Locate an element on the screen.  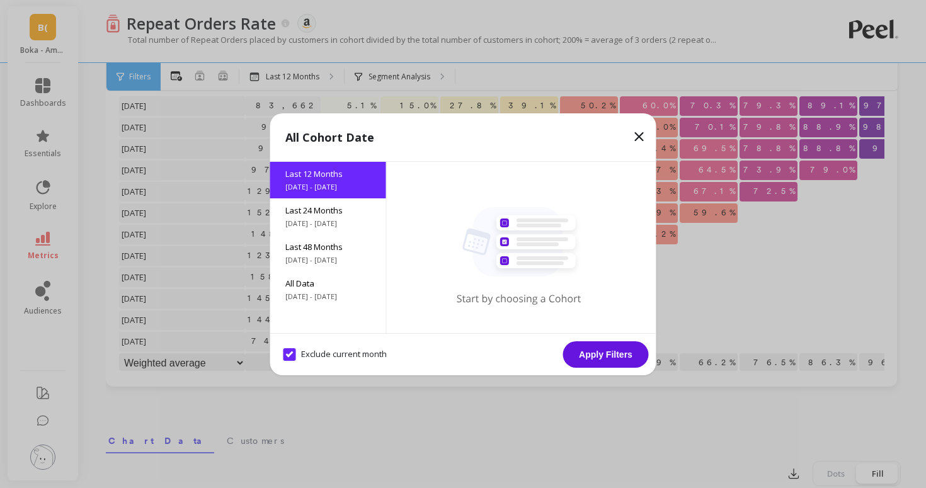
span: Last 12 Months is located at coordinates (328, 174).